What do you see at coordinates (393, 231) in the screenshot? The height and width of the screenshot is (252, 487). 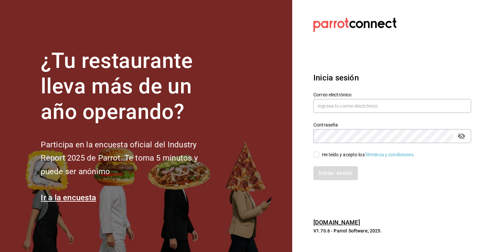 I see `p: V1.70.6 - Parrot Software, 2025.` at bounding box center [393, 231].